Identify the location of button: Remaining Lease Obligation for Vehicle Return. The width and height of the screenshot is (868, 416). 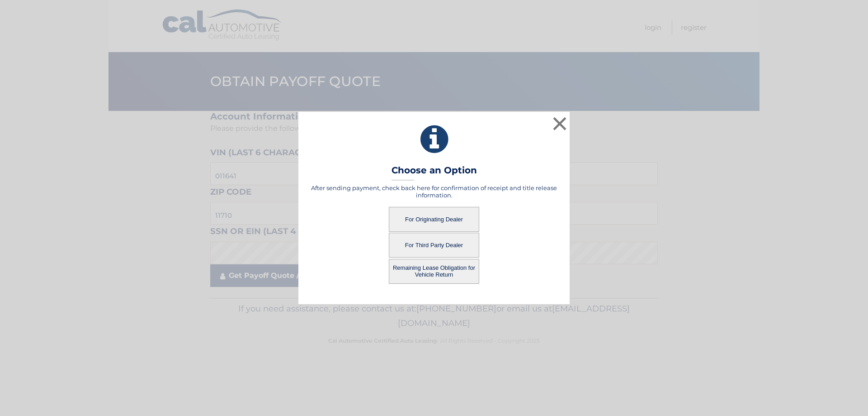
(434, 271).